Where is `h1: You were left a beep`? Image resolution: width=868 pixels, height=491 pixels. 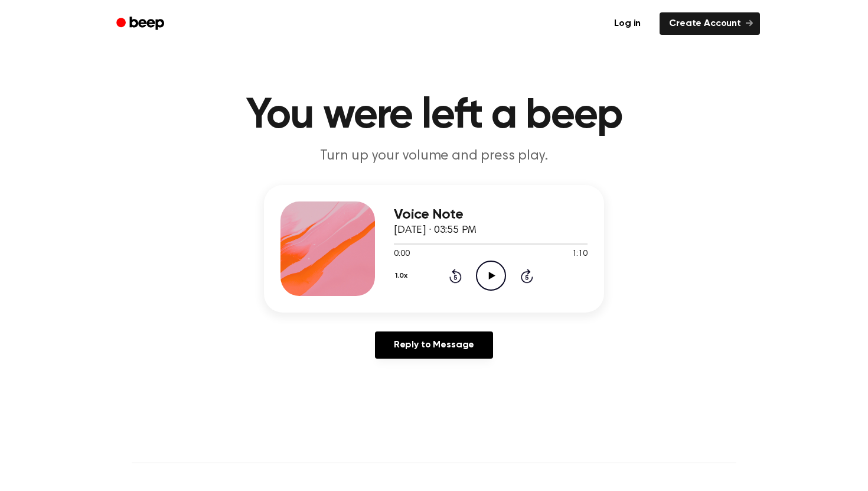 h1: You were left a beep is located at coordinates (434, 116).